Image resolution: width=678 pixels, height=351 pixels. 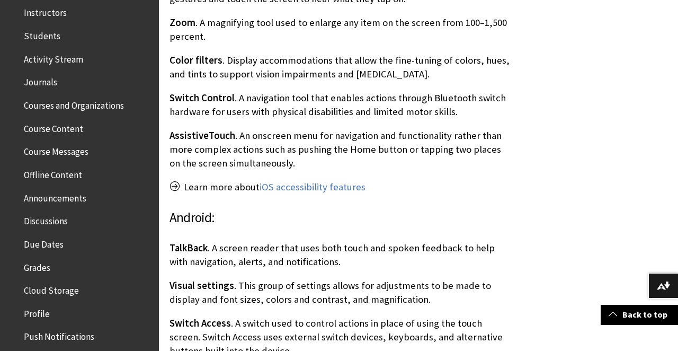 I want to click on h3: Android:, so click(x=340, y=218).